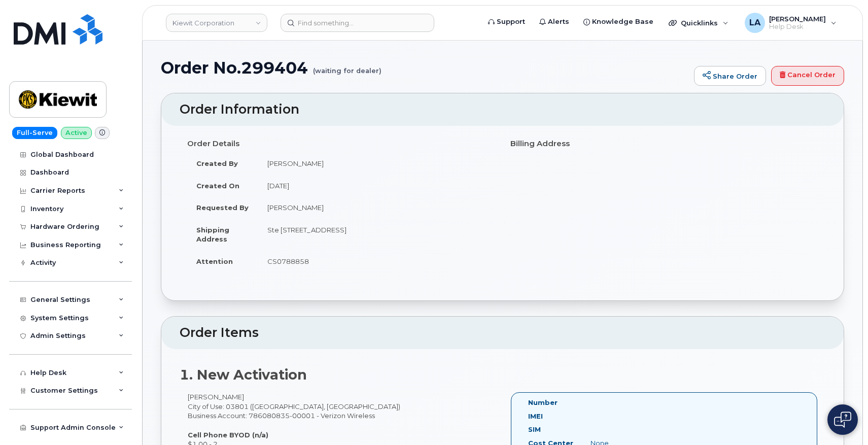  Describe the element at coordinates (843, 420) in the screenshot. I see `img: Open chat` at that location.